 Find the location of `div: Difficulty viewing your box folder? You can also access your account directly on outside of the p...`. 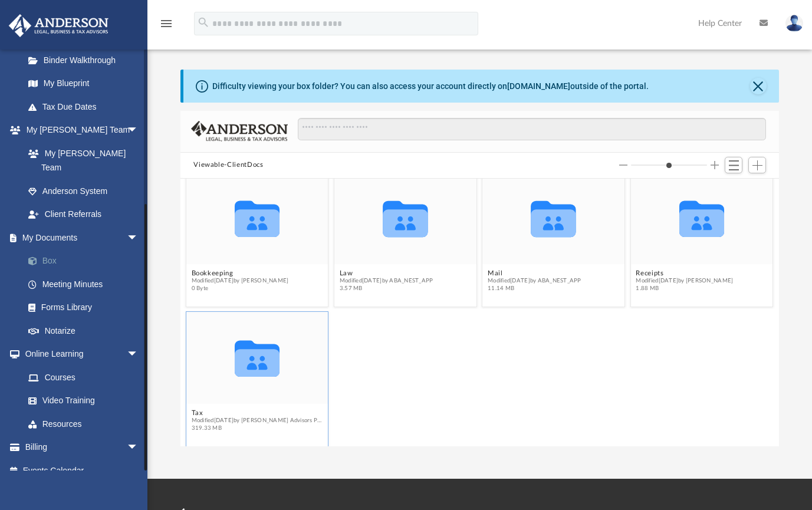

div: Difficulty viewing your box folder? You can also access your account directly on outside of the p... is located at coordinates (431, 86).